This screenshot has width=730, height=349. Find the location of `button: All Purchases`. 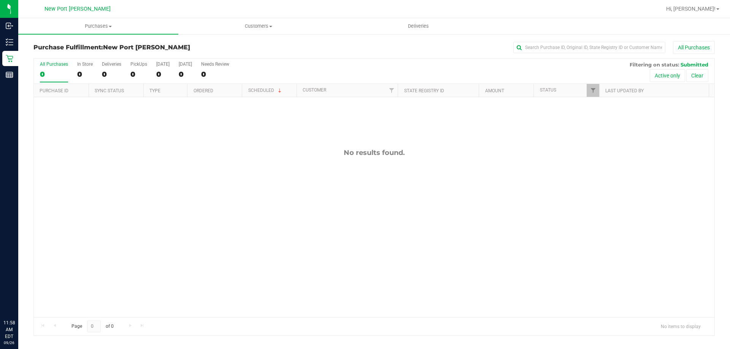

button: All Purchases is located at coordinates (694, 48).